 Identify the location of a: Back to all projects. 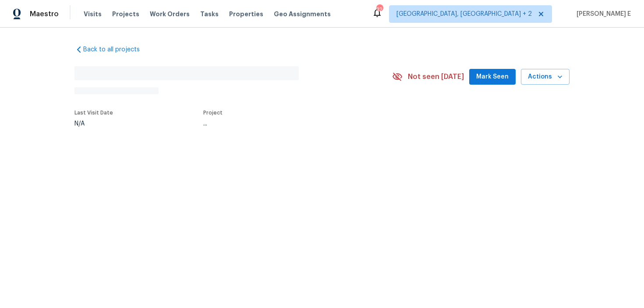
(117, 50).